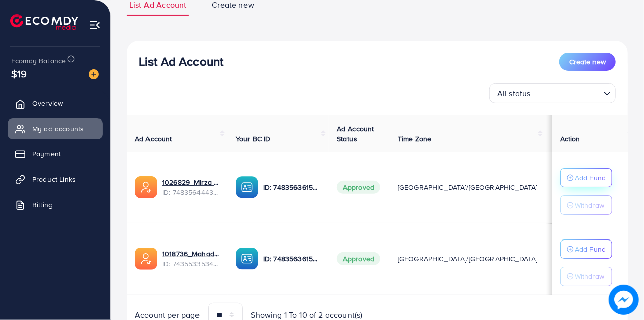 The width and height of the screenshot is (644, 320). Describe the element at coordinates (39, 61) in the screenshot. I see `span: Ecomdy Balance` at that location.